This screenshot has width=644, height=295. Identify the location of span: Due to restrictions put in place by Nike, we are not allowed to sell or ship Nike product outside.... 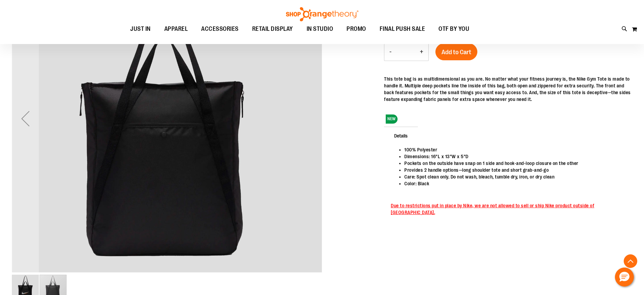
(492, 209).